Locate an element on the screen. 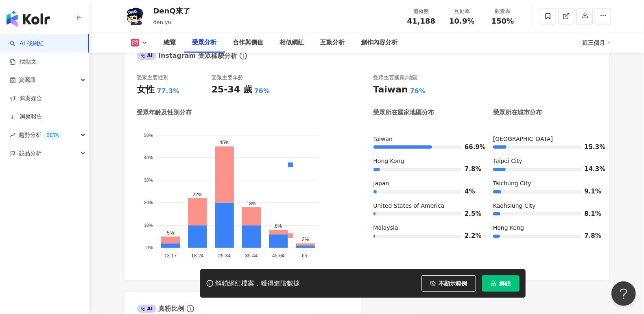 The width and height of the screenshot is (644, 314). span: 趨勢分析 is located at coordinates (40, 135).